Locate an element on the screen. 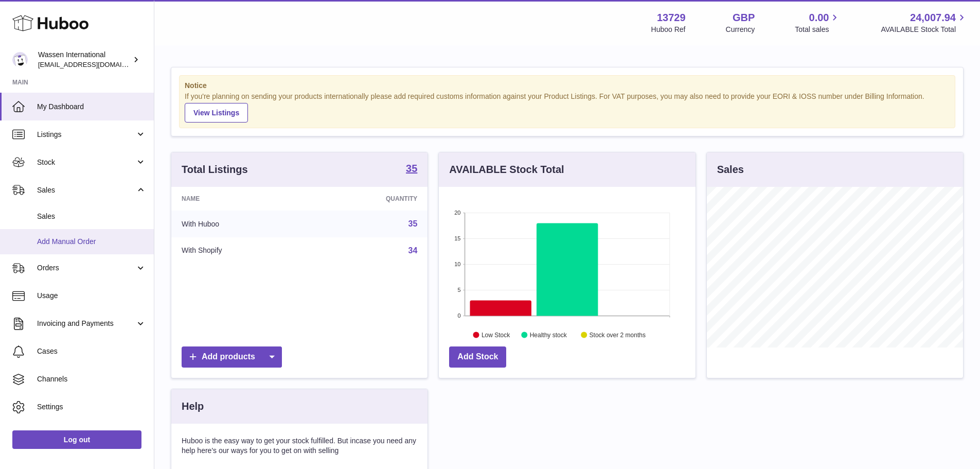  h3: Sales is located at coordinates (731, 169).